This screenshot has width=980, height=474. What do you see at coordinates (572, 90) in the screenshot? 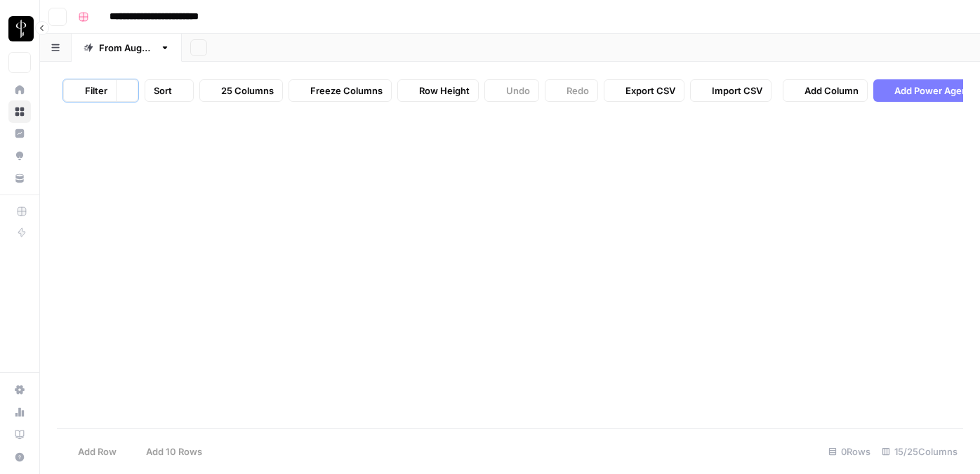
I see `button: Redo` at bounding box center [572, 90].